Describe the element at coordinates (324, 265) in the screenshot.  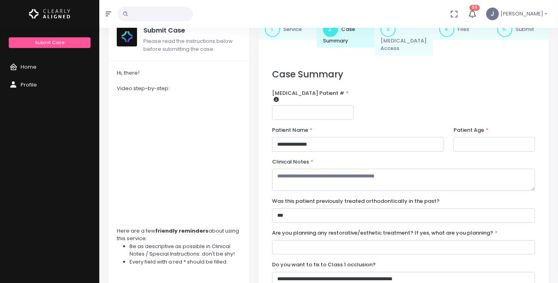
I see `label: Do you want to fix to Class 1 occlusion?` at that location.